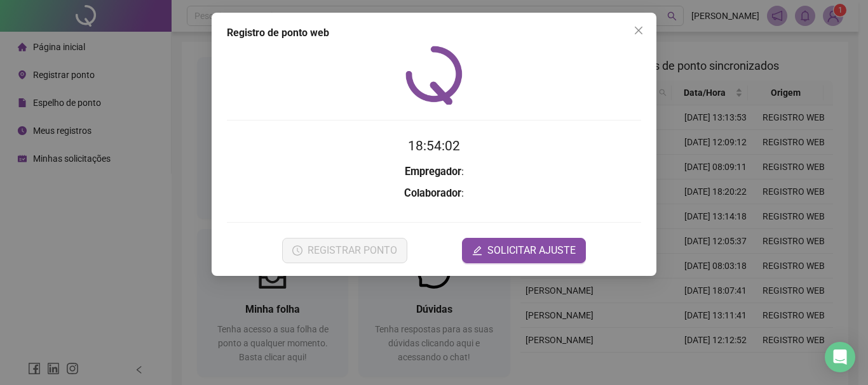 This screenshot has width=868, height=385. Describe the element at coordinates (434, 33) in the screenshot. I see `div: Registro de ponto web` at that location.